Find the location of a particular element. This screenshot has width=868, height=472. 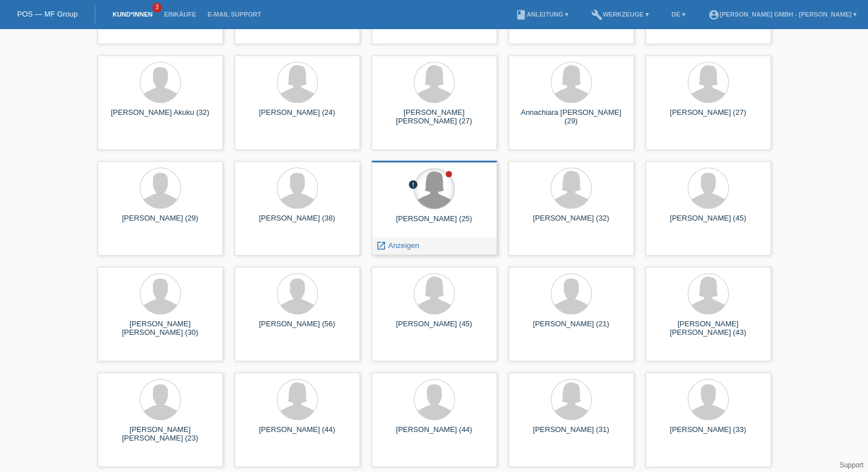

i: account_circle is located at coordinates (714, 15).